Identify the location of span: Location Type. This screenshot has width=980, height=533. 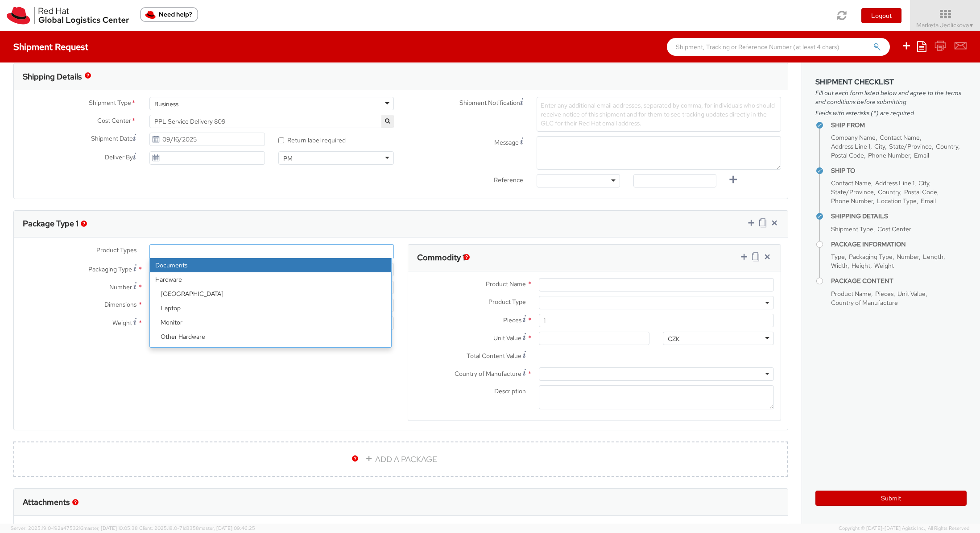
(896, 201).